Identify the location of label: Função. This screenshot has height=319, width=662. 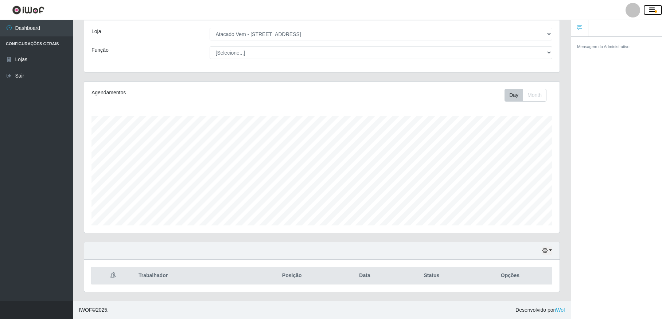
(100, 50).